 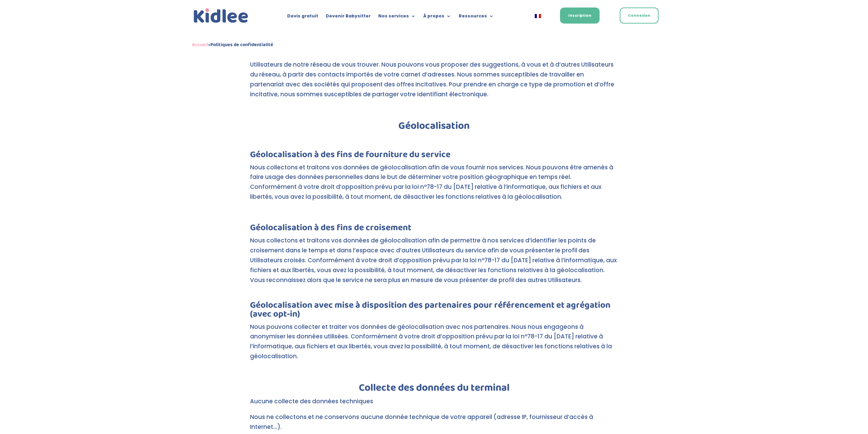 What do you see at coordinates (397, 18) in the screenshot?
I see `a: Nos services` at bounding box center [397, 18].